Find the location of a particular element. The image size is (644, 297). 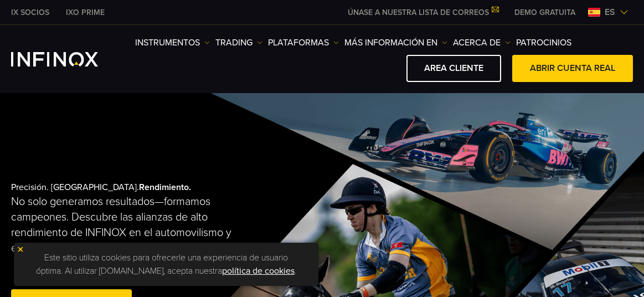

a: Instrumentos is located at coordinates (172, 42).